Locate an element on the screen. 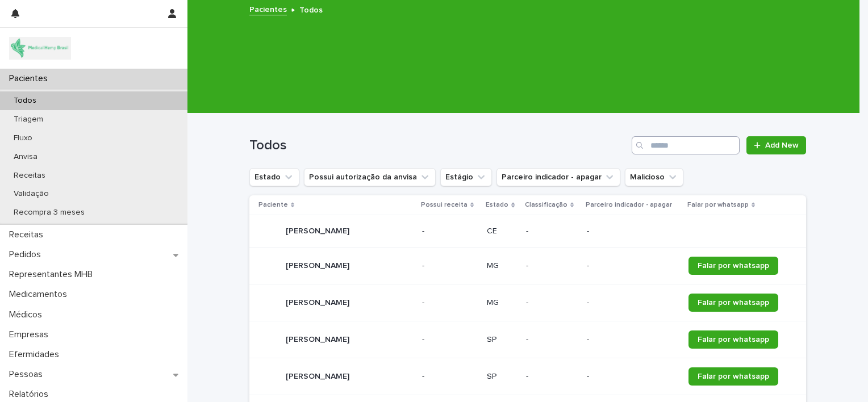 Image resolution: width=868 pixels, height=402 pixels. button: Estado is located at coordinates (274, 178).